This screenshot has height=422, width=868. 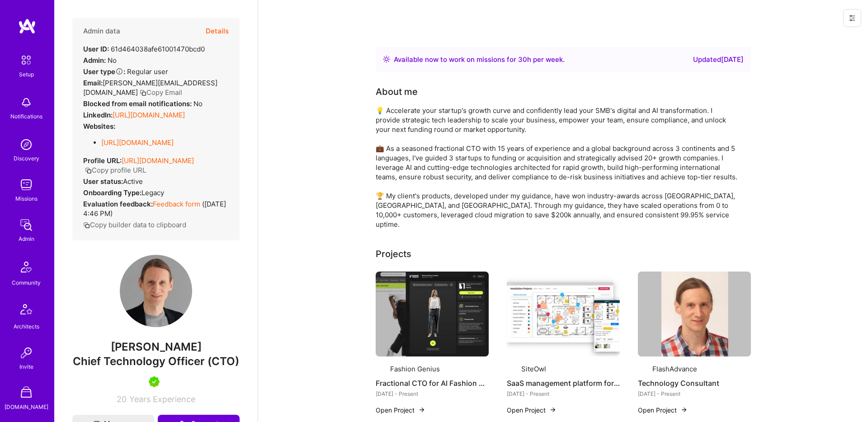 What do you see at coordinates (98, 115) in the screenshot?
I see `strong: LinkedIn:` at bounding box center [98, 115].